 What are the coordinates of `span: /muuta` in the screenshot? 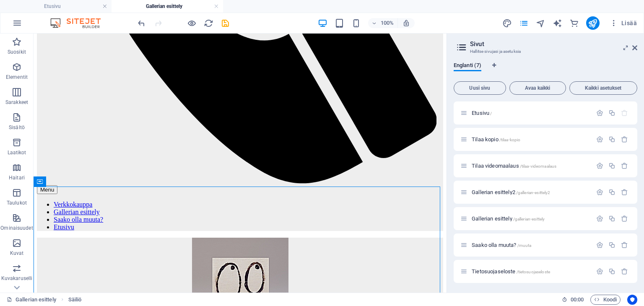 It's located at (524, 245).